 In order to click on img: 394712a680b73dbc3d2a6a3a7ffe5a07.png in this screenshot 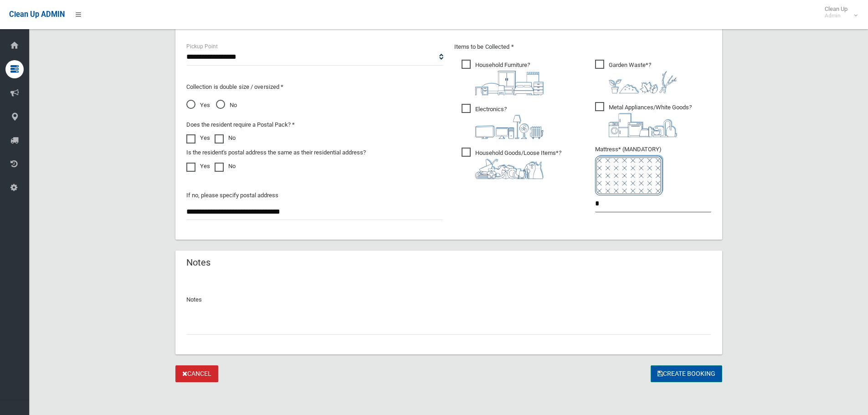, I will do `click(509, 127)`.